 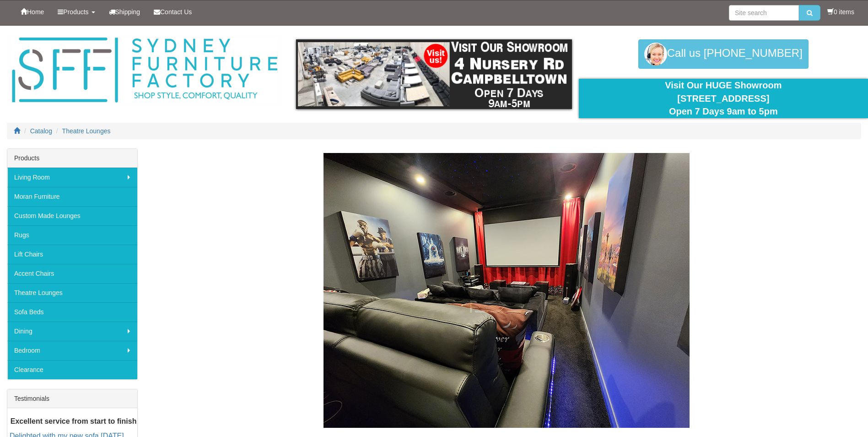 What do you see at coordinates (74, 421) in the screenshot?
I see `b: Excellent service from start to finish` at bounding box center [74, 421].